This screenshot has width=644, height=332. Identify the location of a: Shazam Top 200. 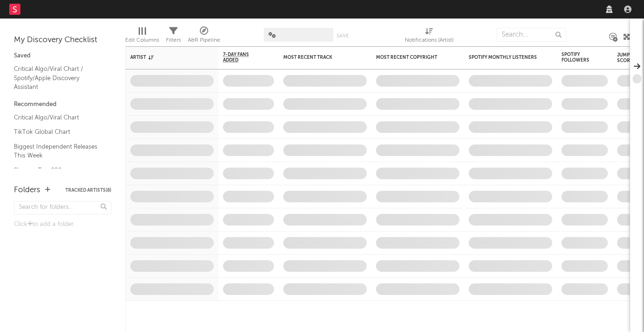
(58, 171).